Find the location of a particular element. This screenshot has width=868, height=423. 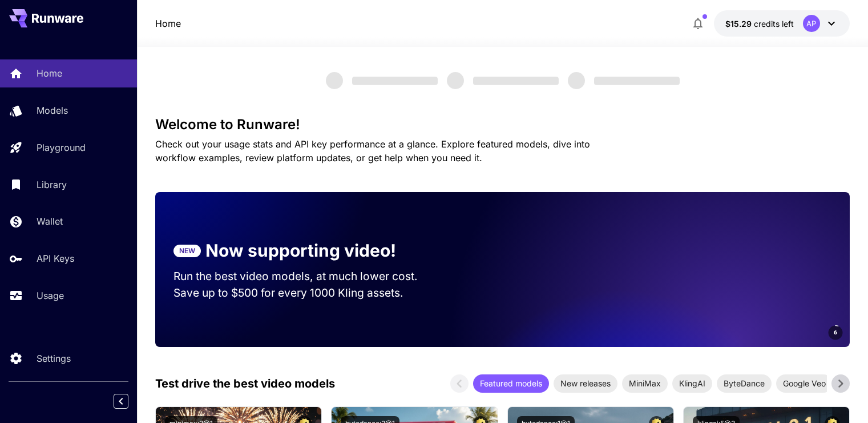

div: MiniMax is located at coordinates (644, 384).